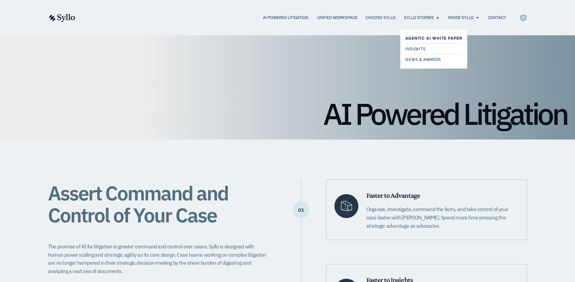  Describe the element at coordinates (393, 195) in the screenshot. I see `span: Faster to Advantage` at that location.